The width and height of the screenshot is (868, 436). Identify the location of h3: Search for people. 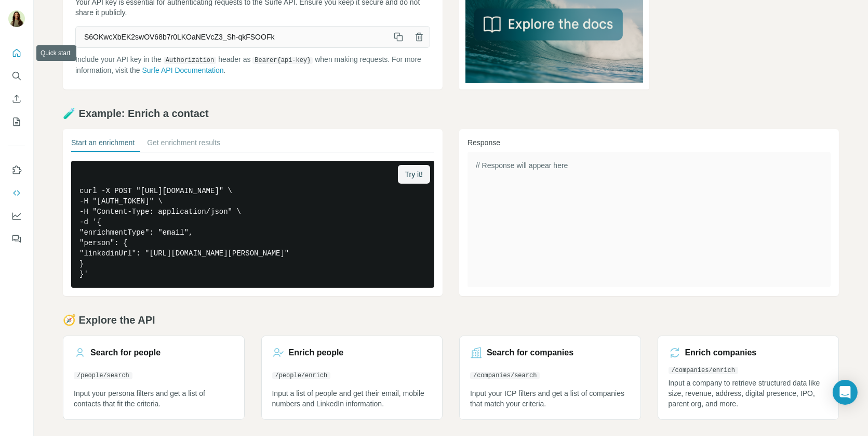
(125, 353).